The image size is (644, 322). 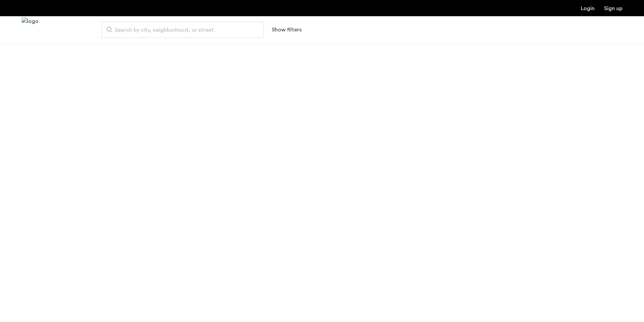 I want to click on span: Search by city, neighborhood, or street., so click(x=180, y=30).